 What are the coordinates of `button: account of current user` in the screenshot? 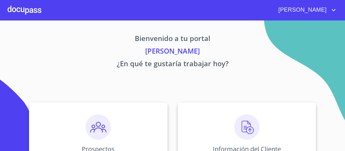 It's located at (305, 10).